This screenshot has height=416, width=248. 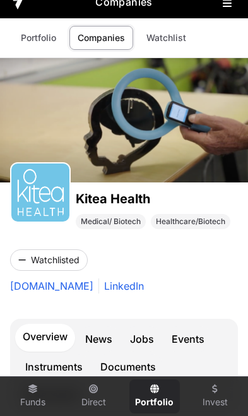 I want to click on a: Jobs, so click(x=142, y=339).